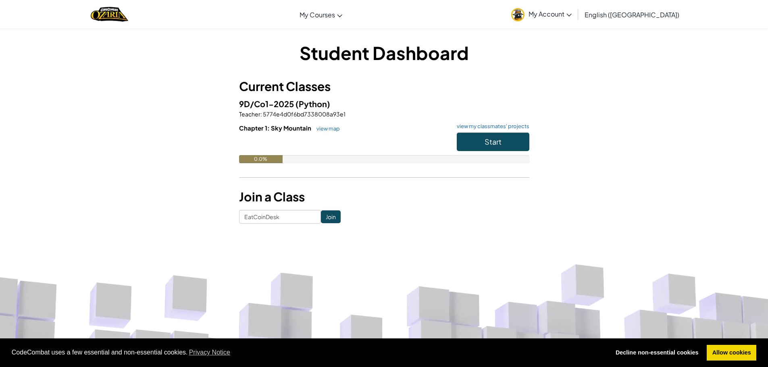 Image resolution: width=768 pixels, height=367 pixels. Describe the element at coordinates (210, 353) in the screenshot. I see `a: learn more about cookies` at that location.